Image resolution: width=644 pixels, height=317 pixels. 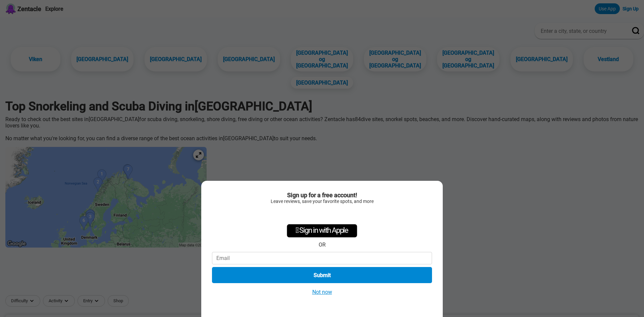 What do you see at coordinates (322, 292) in the screenshot?
I see `button: Not now` at bounding box center [322, 292].